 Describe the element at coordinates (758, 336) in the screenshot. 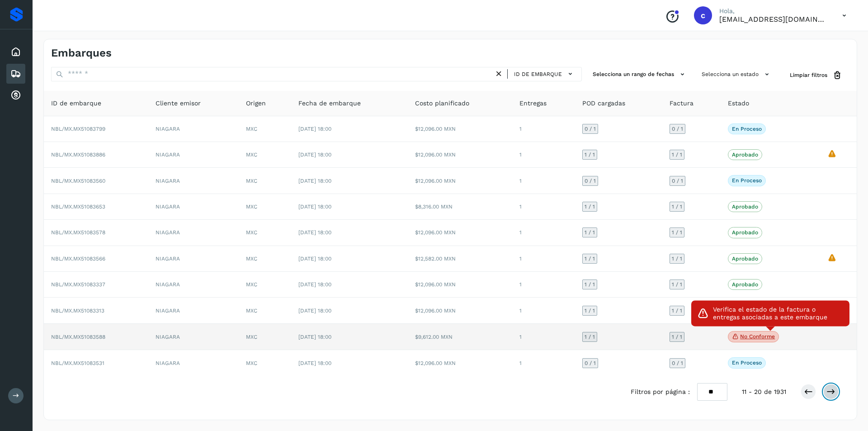

I see `p: No conforme` at that location.